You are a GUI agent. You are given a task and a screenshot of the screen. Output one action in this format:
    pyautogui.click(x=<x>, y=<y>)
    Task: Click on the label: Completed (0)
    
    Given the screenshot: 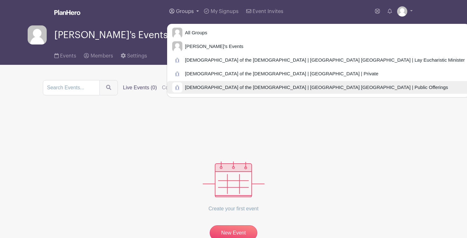 What is the action you would take?
    pyautogui.click(x=178, y=88)
    